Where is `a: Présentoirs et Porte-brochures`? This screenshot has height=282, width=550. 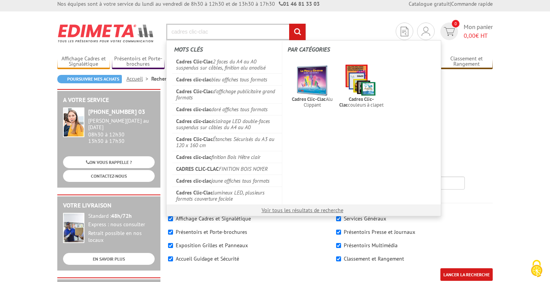 a: Présentoirs et Porte-brochures is located at coordinates (138, 62).